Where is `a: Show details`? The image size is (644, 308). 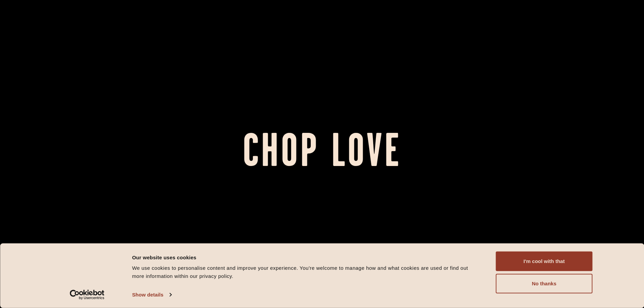
a: Show details is located at coordinates (152, 295).